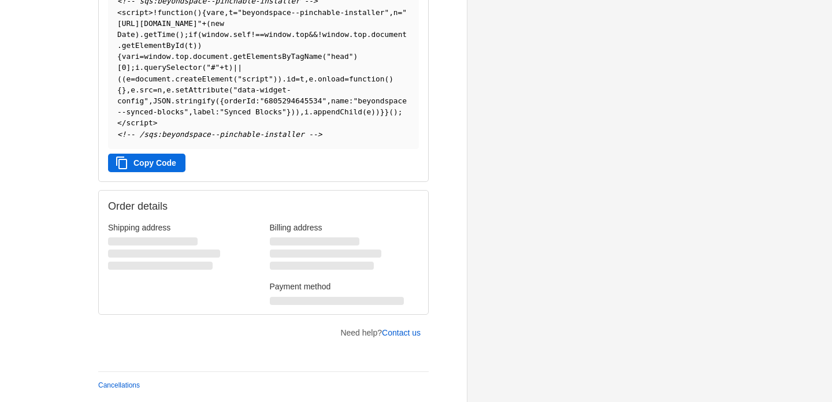  I want to click on span: i, so click(137, 67).